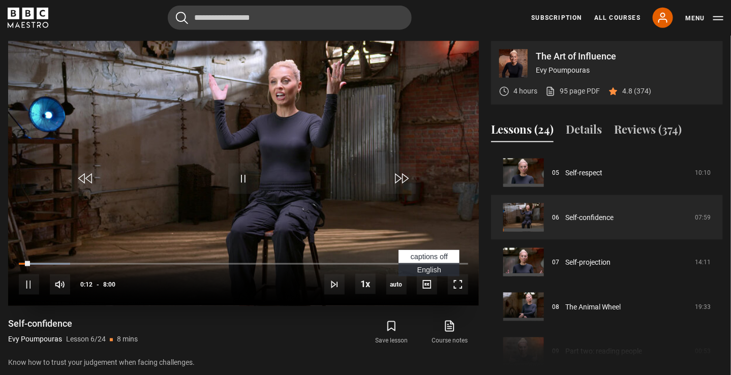 This screenshot has width=731, height=375. Describe the element at coordinates (109, 285) in the screenshot. I see `span: 8:00` at that location.